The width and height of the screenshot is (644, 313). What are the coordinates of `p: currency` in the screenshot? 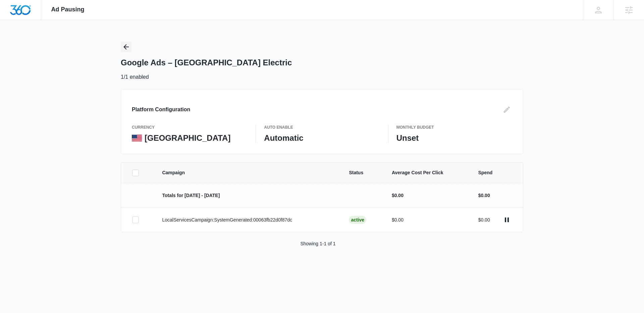 It's located at (189, 127).